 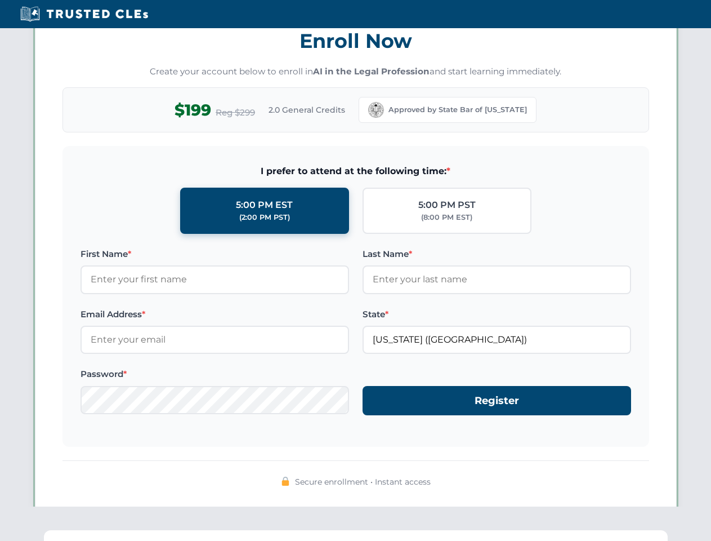 What do you see at coordinates (356, 41) in the screenshot?
I see `h3: Enroll Now` at bounding box center [356, 41].